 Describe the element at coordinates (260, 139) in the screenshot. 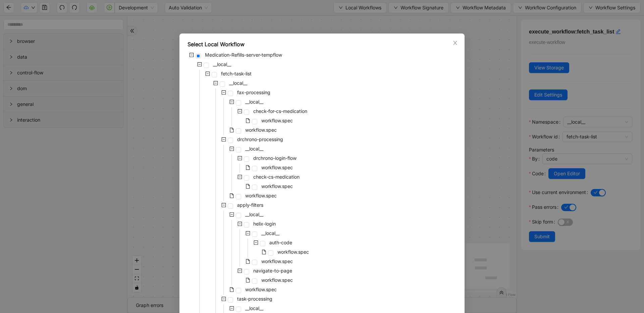

I see `span: drchrono-processing` at that location.